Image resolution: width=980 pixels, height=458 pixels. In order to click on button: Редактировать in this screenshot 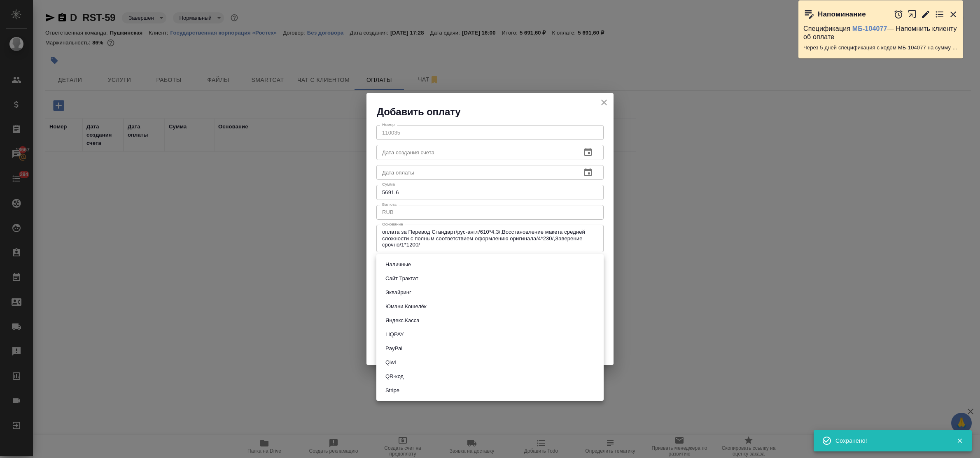, I will do `click(926, 15)`.